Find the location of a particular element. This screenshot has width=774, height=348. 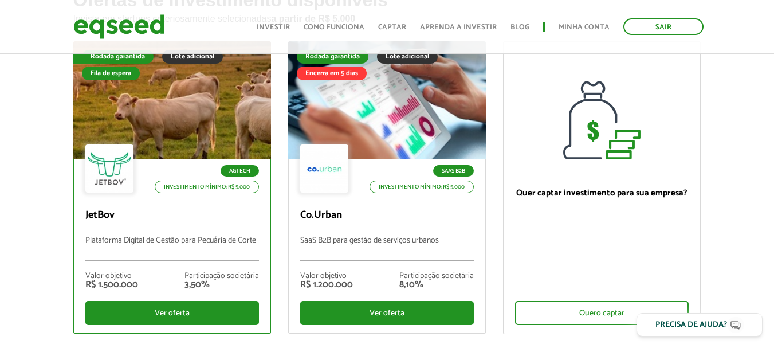

div: R$ 1.500.000 is located at coordinates (112, 285).